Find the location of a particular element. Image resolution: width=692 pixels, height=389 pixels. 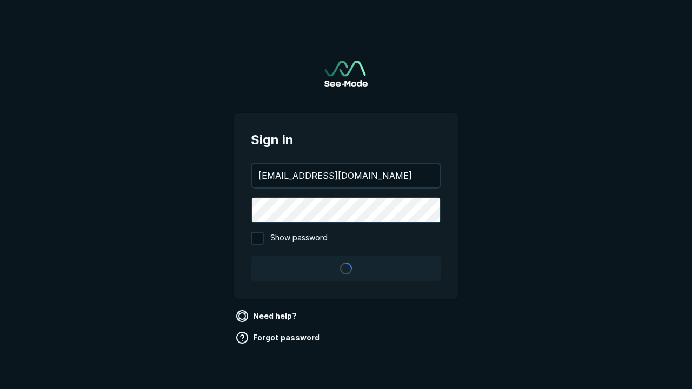

input: your@email.com is located at coordinates (346, 176).